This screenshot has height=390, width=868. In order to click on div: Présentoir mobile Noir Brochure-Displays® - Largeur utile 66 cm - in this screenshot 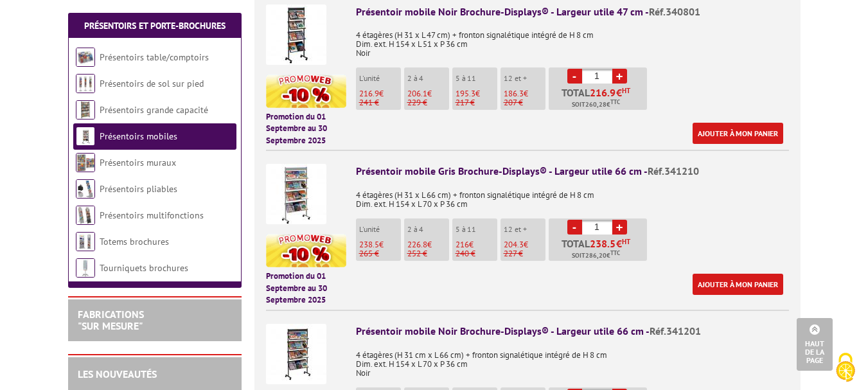, I will do `click(572, 331)`.